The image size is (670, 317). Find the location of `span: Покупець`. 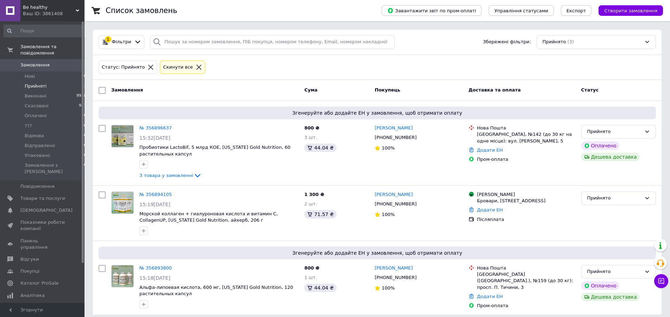

span: Покупець is located at coordinates (387, 90).